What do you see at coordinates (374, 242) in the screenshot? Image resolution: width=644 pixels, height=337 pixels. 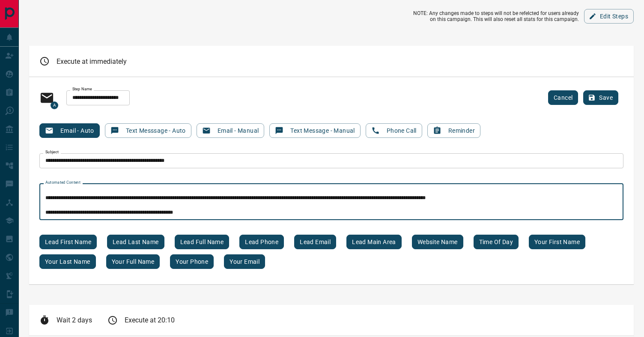 I see `button: Lead main area` at bounding box center [374, 242].